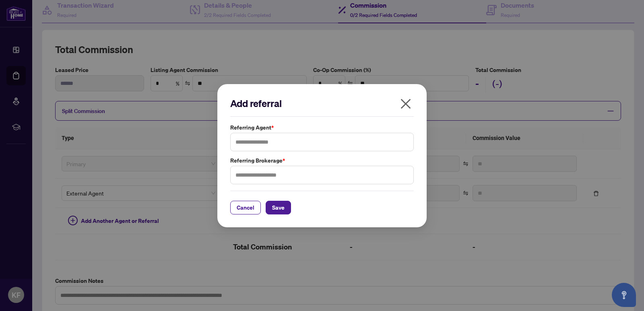 This screenshot has height=311, width=644. I want to click on h2: Add referral, so click(322, 103).